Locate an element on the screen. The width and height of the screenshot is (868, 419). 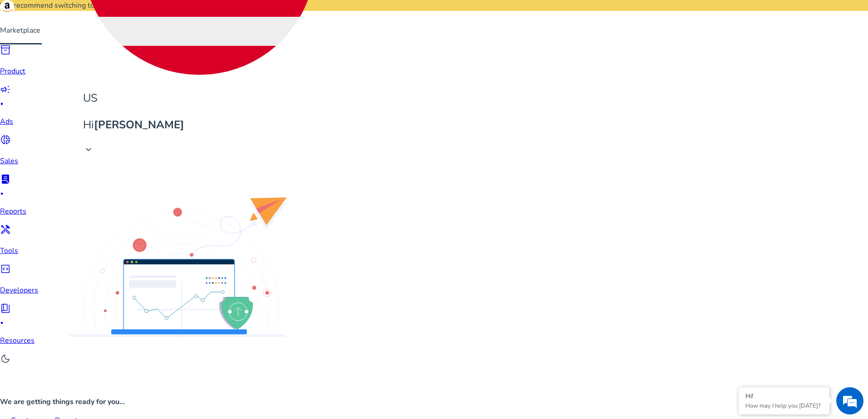
span: keyboard_arrow_down is located at coordinates (89, 149).